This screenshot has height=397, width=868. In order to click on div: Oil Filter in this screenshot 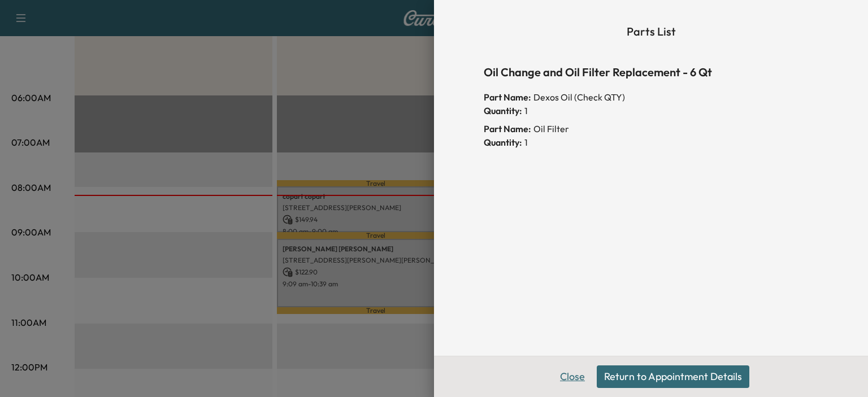, I will do `click(651, 129)`.